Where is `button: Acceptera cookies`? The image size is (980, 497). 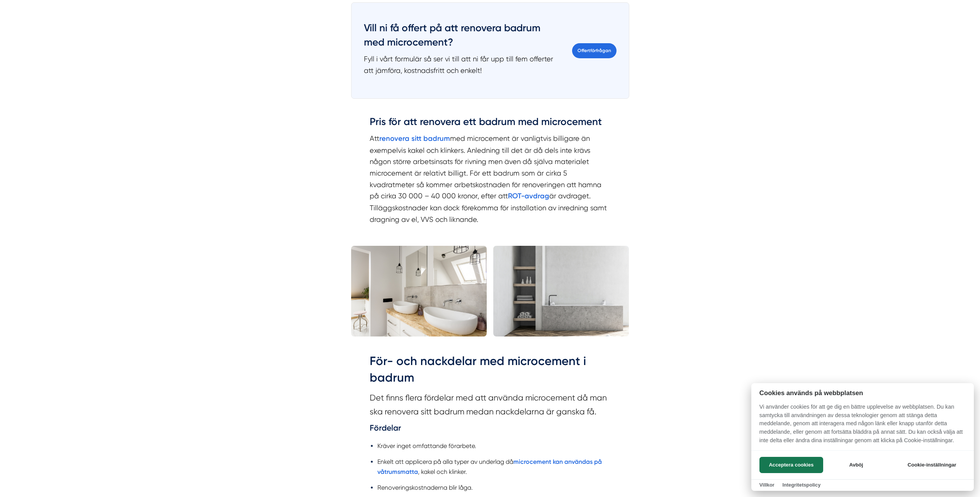 button: Acceptera cookies is located at coordinates (792, 465).